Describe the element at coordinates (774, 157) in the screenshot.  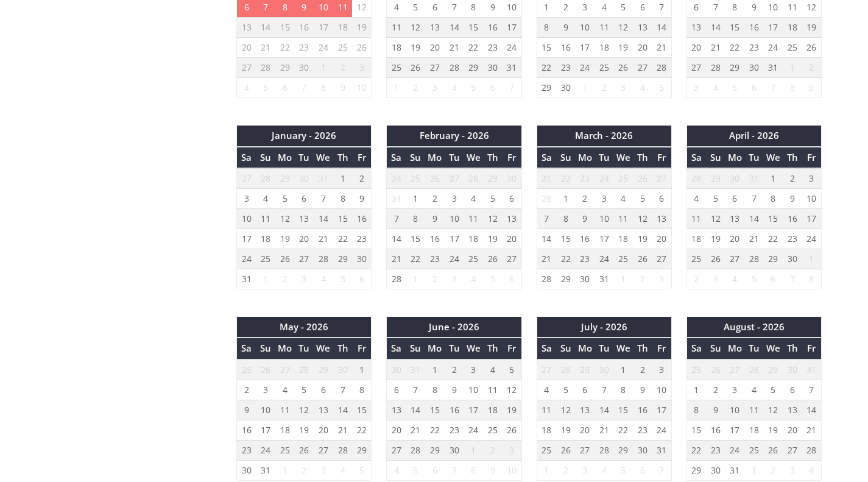
I see `th: We` at that location.